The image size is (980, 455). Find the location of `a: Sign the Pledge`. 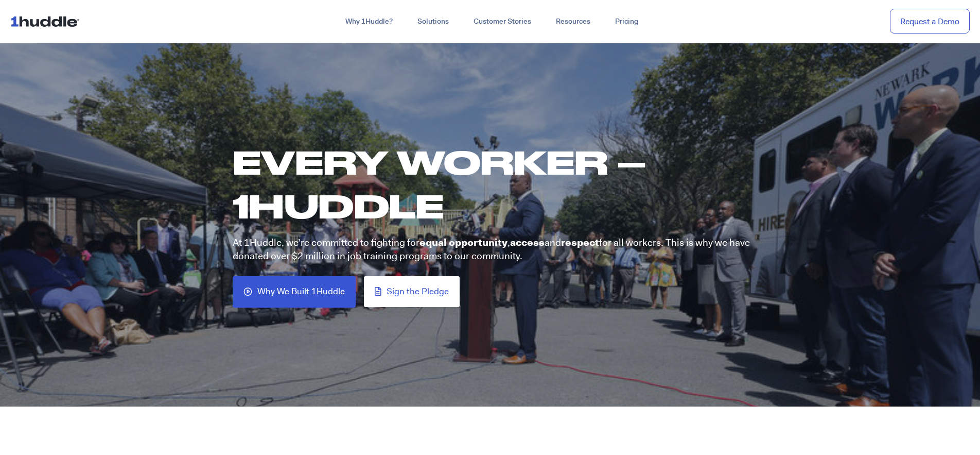

a: Sign the Pledge is located at coordinates (412, 291).